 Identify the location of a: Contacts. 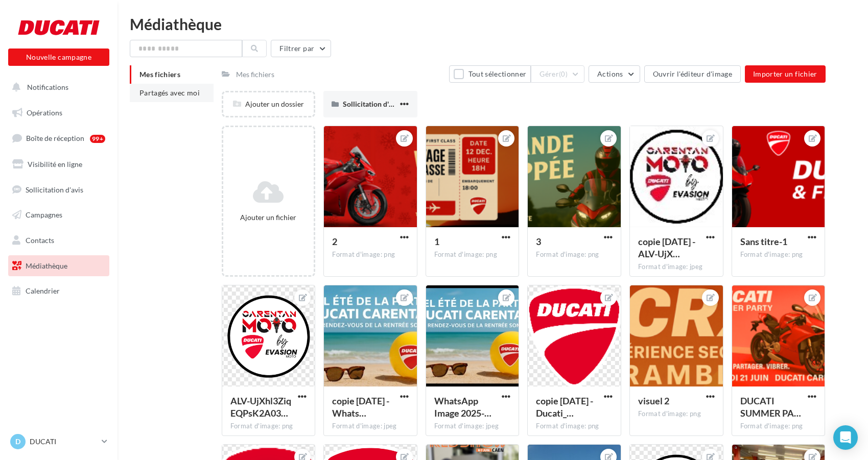
(59, 241).